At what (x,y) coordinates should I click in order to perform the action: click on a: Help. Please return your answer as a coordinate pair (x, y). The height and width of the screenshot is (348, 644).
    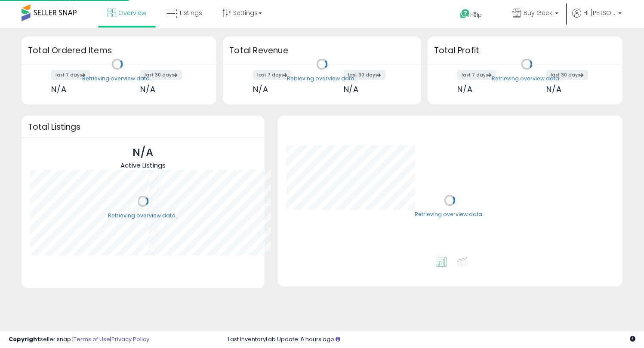
    Looking at the image, I should click on (476, 15).